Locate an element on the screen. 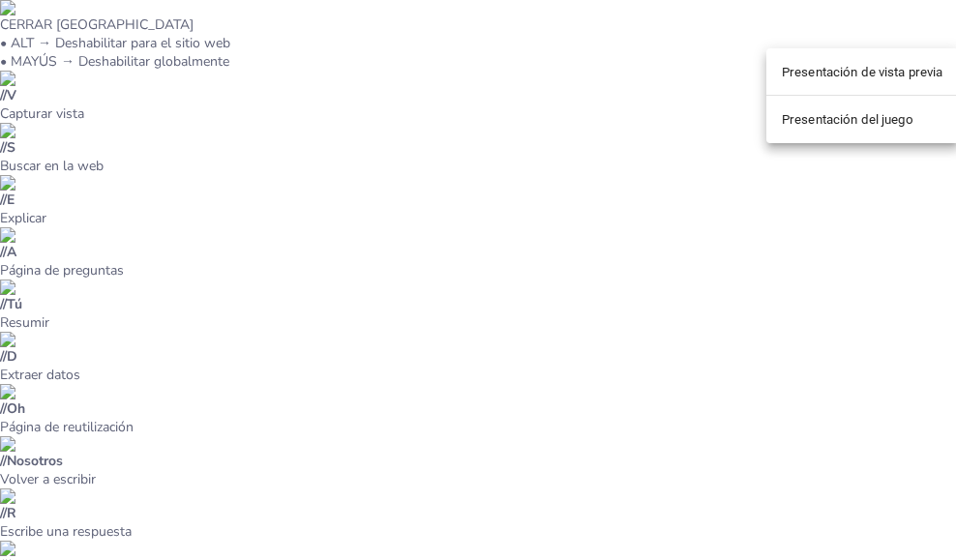 This screenshot has height=560, width=956. font: V is located at coordinates (12, 94).